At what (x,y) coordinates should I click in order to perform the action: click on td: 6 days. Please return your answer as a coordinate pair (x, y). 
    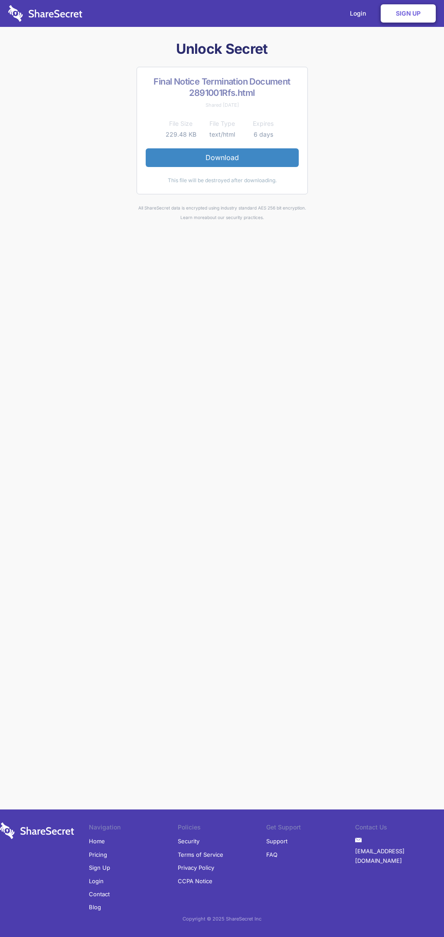
    Looking at the image, I should click on (263, 134).